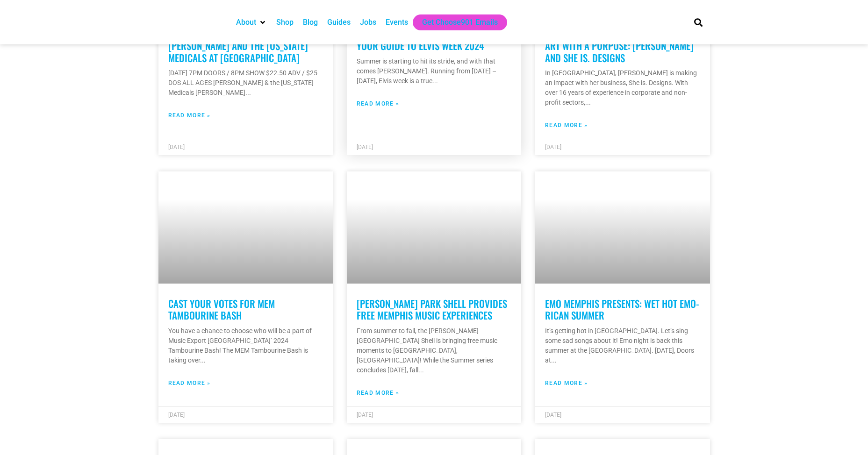 The image size is (868, 455). Describe the element at coordinates (310, 23) in the screenshot. I see `div: Blog` at that location.